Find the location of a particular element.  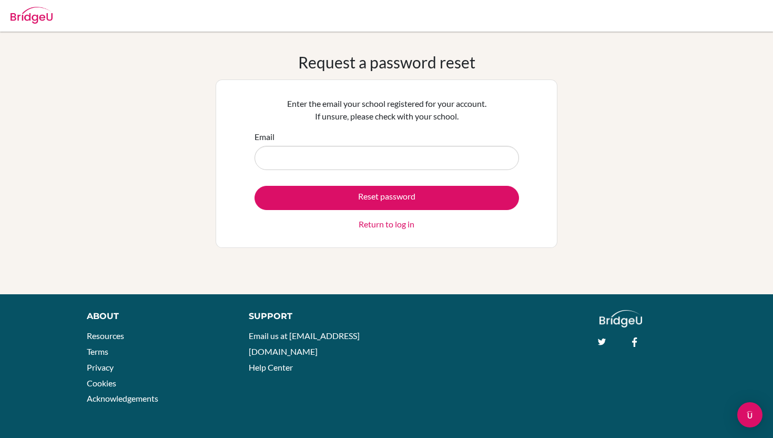

label: Email is located at coordinates (265, 137).